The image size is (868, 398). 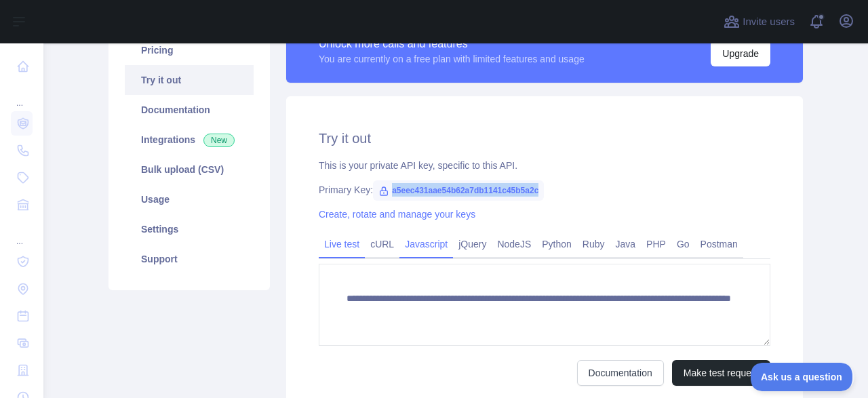 What do you see at coordinates (656, 244) in the screenshot?
I see `a: PHP` at bounding box center [656, 244].